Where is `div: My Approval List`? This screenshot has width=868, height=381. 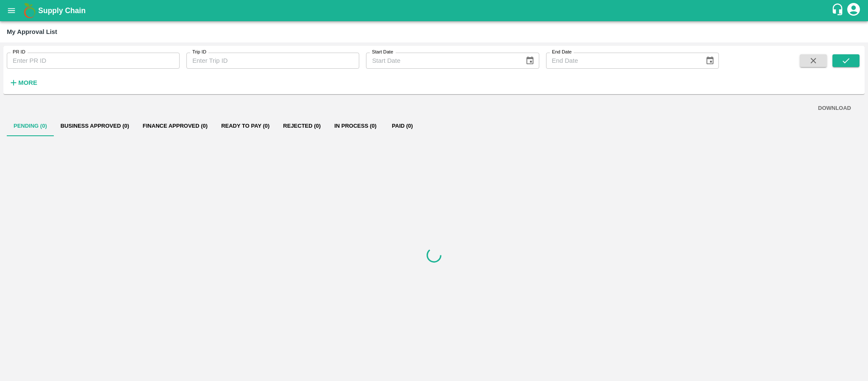 div: My Approval List is located at coordinates (32, 32).